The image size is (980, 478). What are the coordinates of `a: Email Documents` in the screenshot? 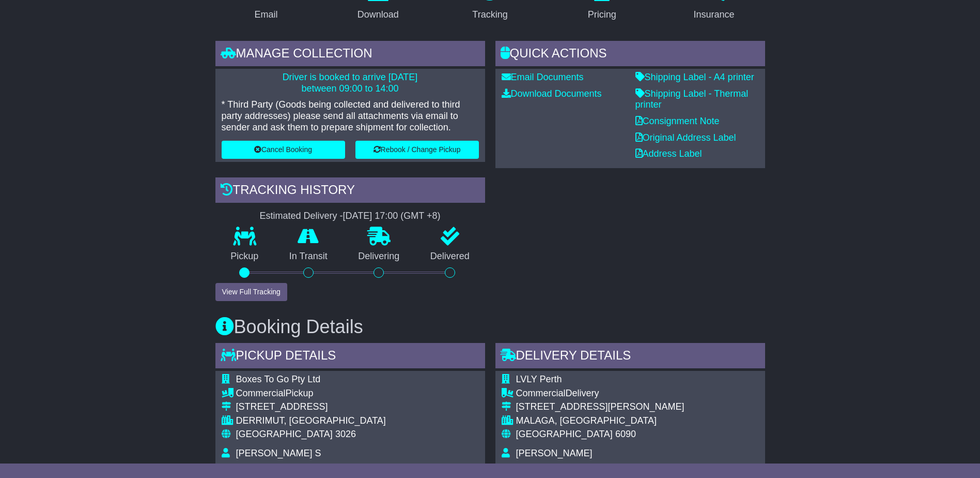 It's located at (543, 77).